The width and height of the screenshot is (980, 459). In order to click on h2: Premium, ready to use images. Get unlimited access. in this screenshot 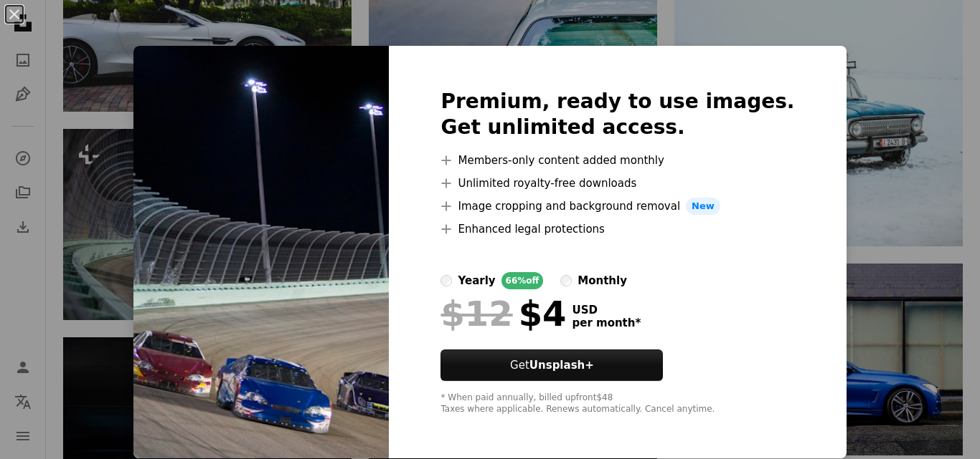, I will do `click(617, 114)`.